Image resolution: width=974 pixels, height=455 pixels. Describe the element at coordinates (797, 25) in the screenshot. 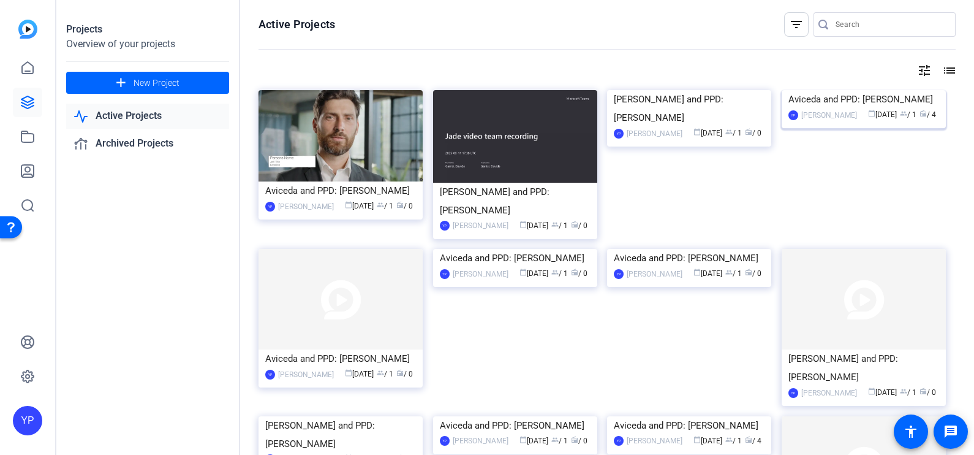

I see `mat-icon: filter_list` at that location.